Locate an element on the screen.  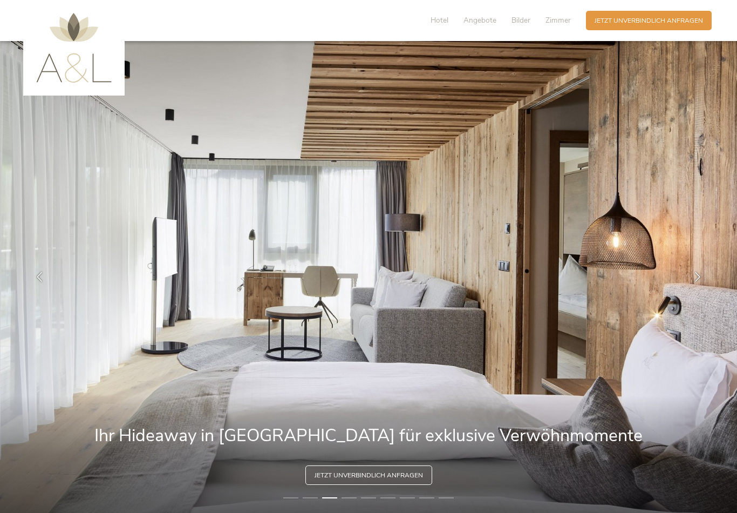
a: AMONTI & LUNARIS Wellnessresort is located at coordinates (74, 47).